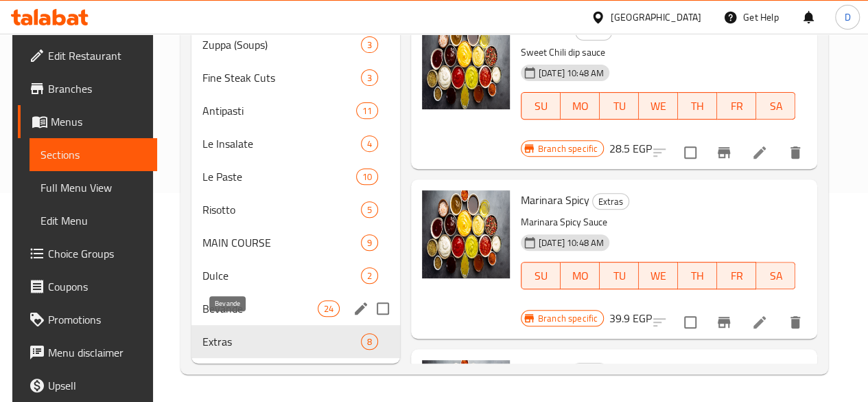 This screenshot has height=402, width=868. Describe the element at coordinates (736, 276) in the screenshot. I see `span: FR` at that location.